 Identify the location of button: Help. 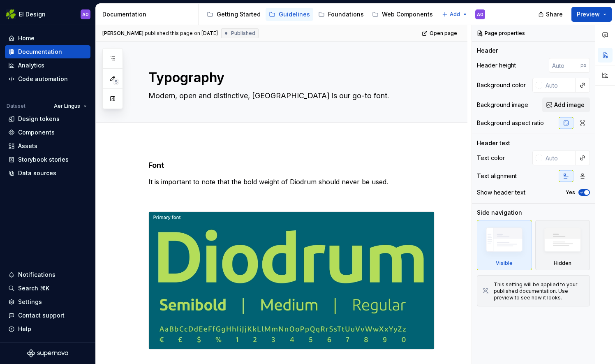
(47, 329).